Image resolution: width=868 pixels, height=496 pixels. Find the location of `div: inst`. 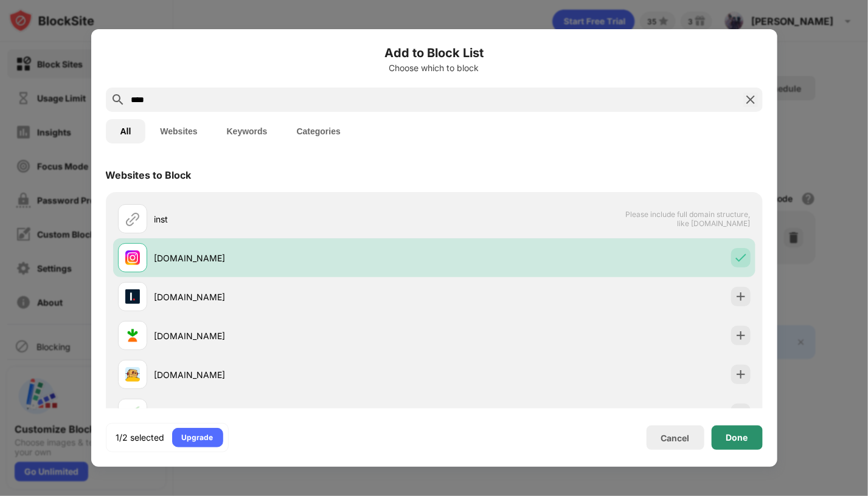

div: inst is located at coordinates (294, 219).